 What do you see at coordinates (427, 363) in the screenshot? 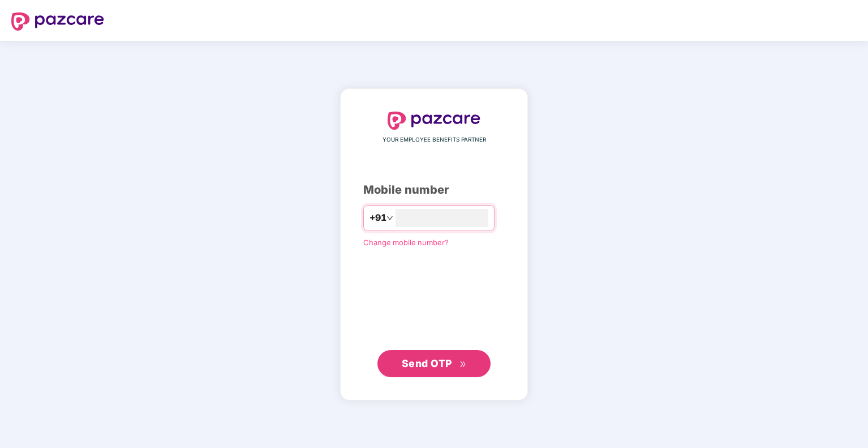
I see `span: Send OTP` at bounding box center [427, 363].